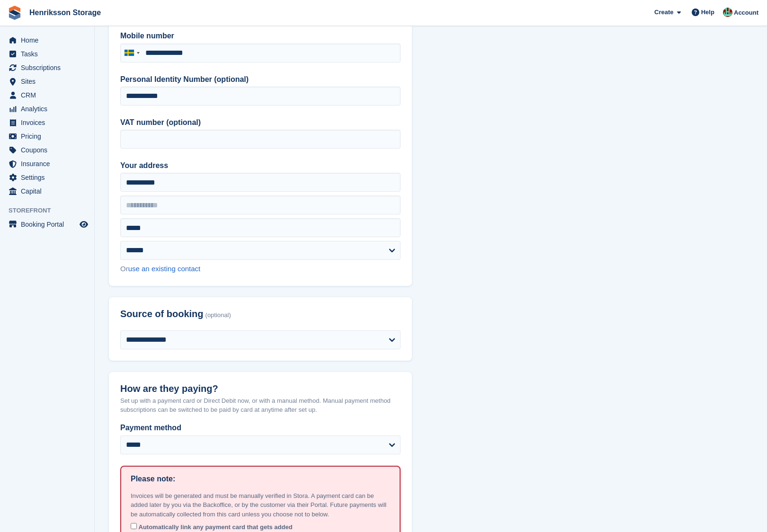  I want to click on span: Storefront, so click(51, 210).